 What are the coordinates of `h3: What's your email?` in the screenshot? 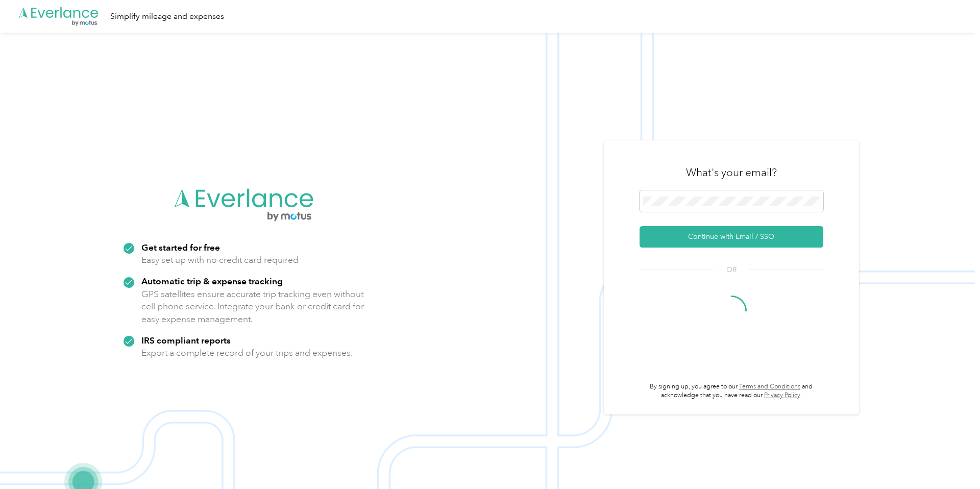 It's located at (732, 172).